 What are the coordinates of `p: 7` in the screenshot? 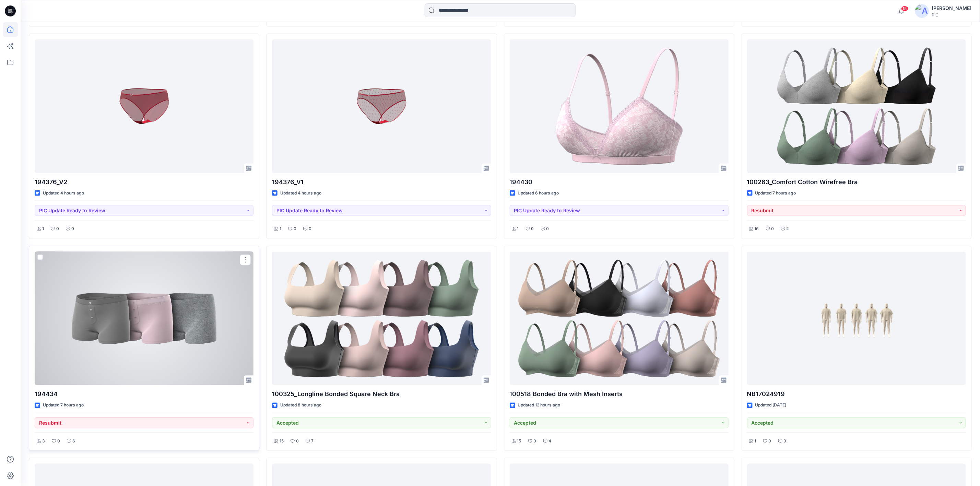 It's located at (312, 442).